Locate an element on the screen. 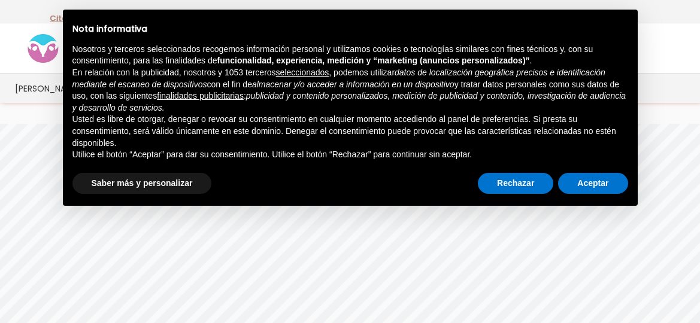 This screenshot has width=700, height=323. p: Utilice el botón “Aceptar” para dar su consentimiento. Utilice el botón “Rechazar” para continuar... is located at coordinates (350, 155).